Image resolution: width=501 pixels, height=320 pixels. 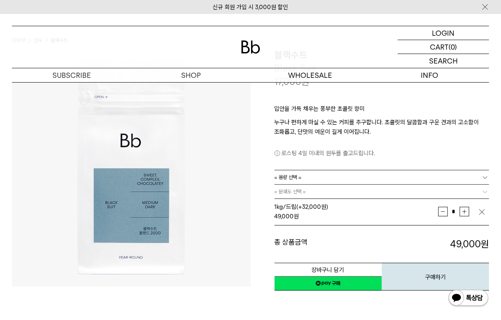 I want to click on a: CART (0), so click(x=443, y=47).